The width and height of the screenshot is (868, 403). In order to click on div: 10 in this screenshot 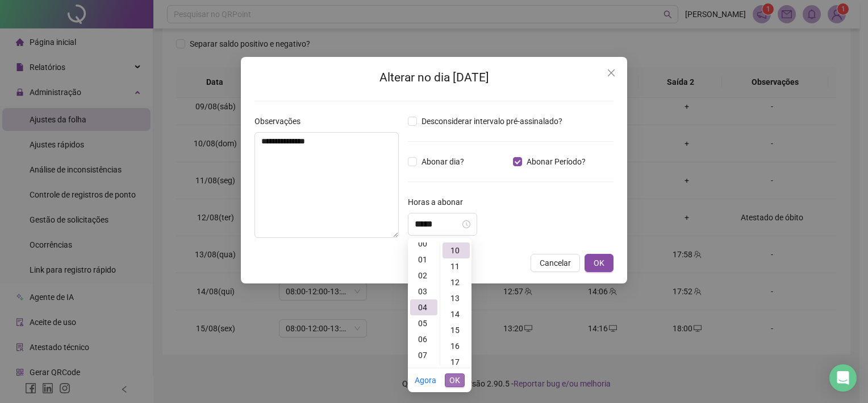, I will do `click(457, 250)`.